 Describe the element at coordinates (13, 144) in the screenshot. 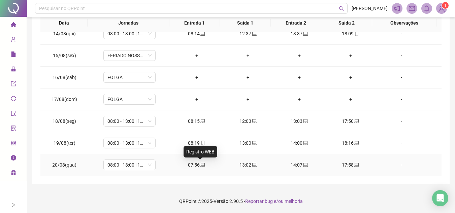

I see `span: qrcode` at that location.